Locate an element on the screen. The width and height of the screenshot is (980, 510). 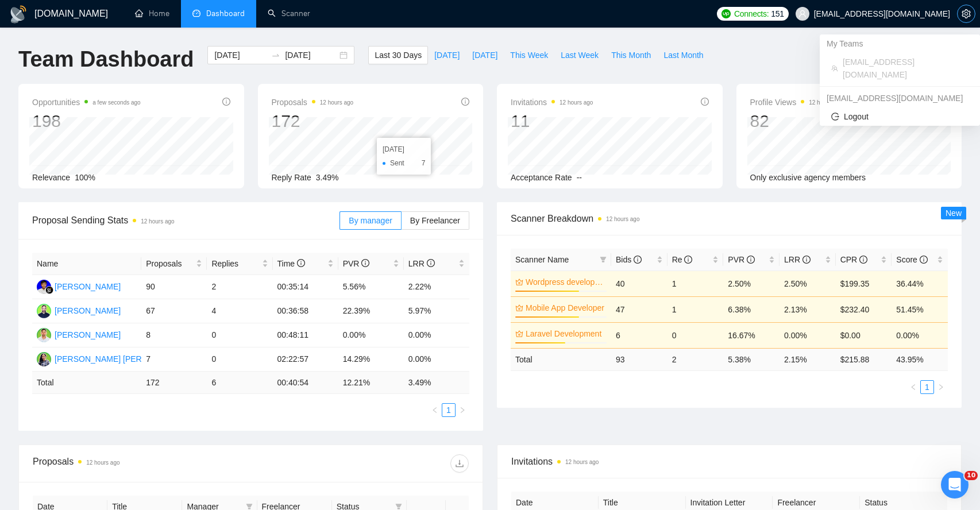
span: By Freelancer is located at coordinates (435, 220).